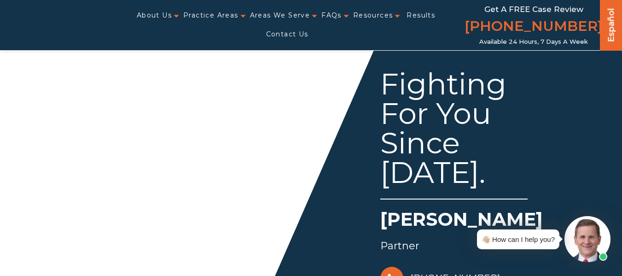 This screenshot has width=622, height=276. I want to click on span: Get a FREE Case Review, so click(534, 9).